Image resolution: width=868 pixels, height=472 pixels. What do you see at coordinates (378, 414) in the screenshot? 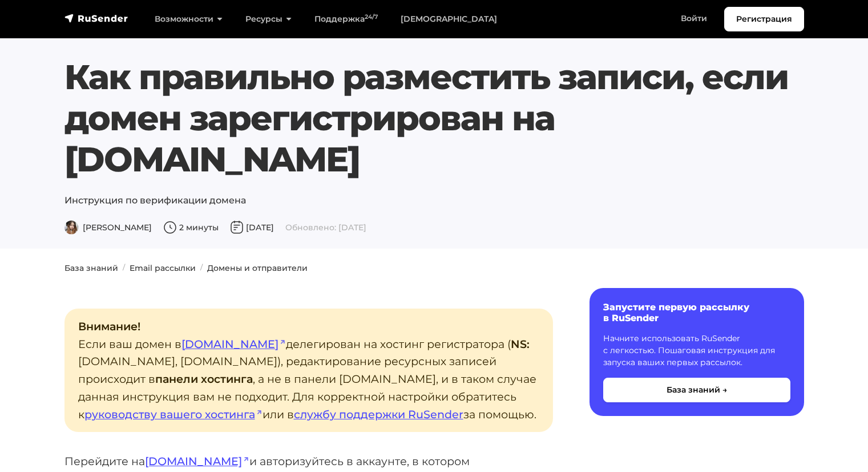
I see `a: службу поддержки RuSender` at bounding box center [378, 414].